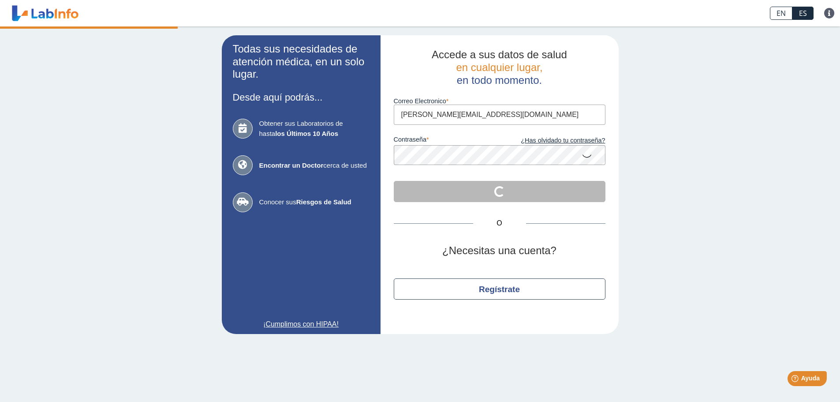 This screenshot has width=840, height=402. What do you see at coordinates (499, 67) in the screenshot?
I see `span: en cualquier lugar,` at bounding box center [499, 67].